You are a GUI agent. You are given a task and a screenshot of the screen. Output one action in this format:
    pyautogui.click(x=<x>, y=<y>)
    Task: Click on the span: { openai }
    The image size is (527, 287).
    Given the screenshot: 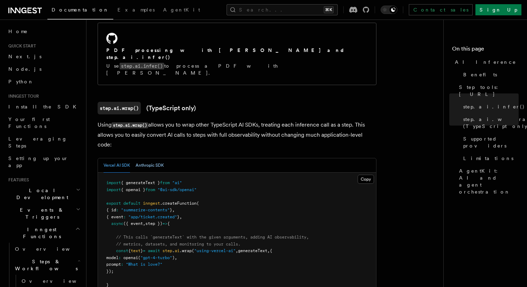 What is the action you would take?
    pyautogui.click(x=133, y=190)
    